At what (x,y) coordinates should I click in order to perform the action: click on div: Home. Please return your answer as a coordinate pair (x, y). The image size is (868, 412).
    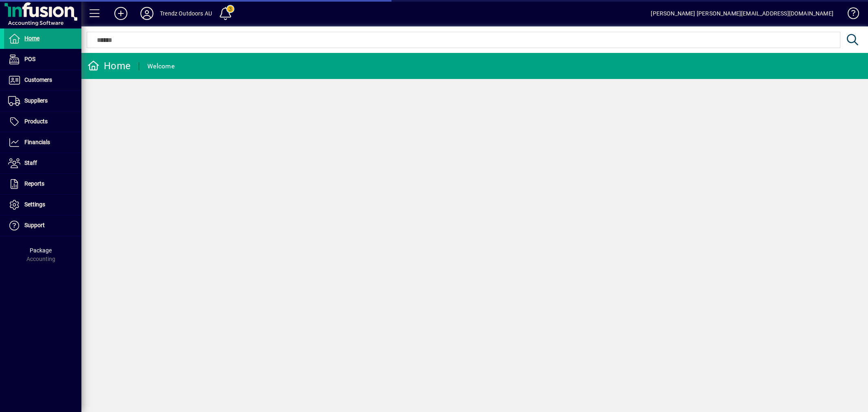
    Looking at the image, I should click on (109, 66).